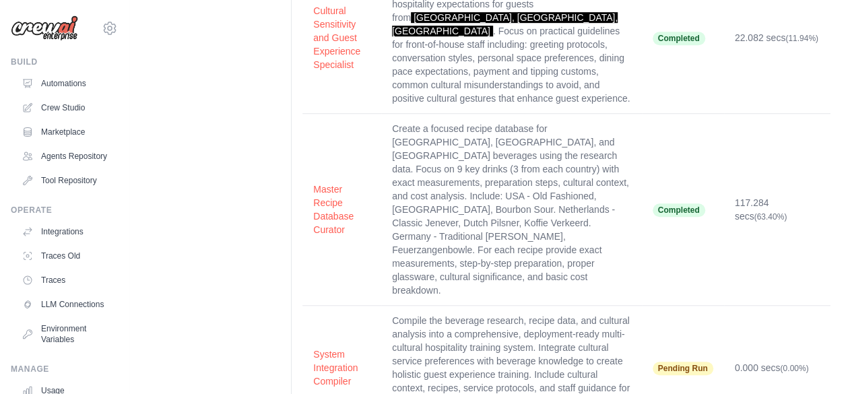 This screenshot has height=394, width=852. Describe the element at coordinates (801, 38) in the screenshot. I see `span: (11.94%)` at that location.